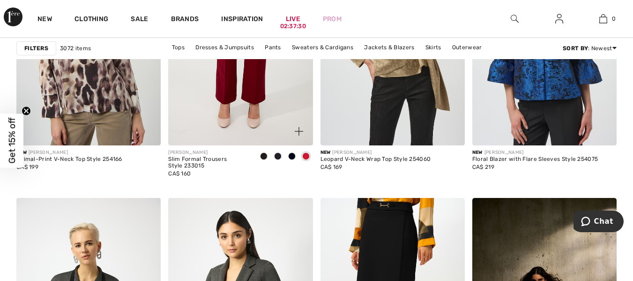  I want to click on span: Inspiration, so click(242, 20).